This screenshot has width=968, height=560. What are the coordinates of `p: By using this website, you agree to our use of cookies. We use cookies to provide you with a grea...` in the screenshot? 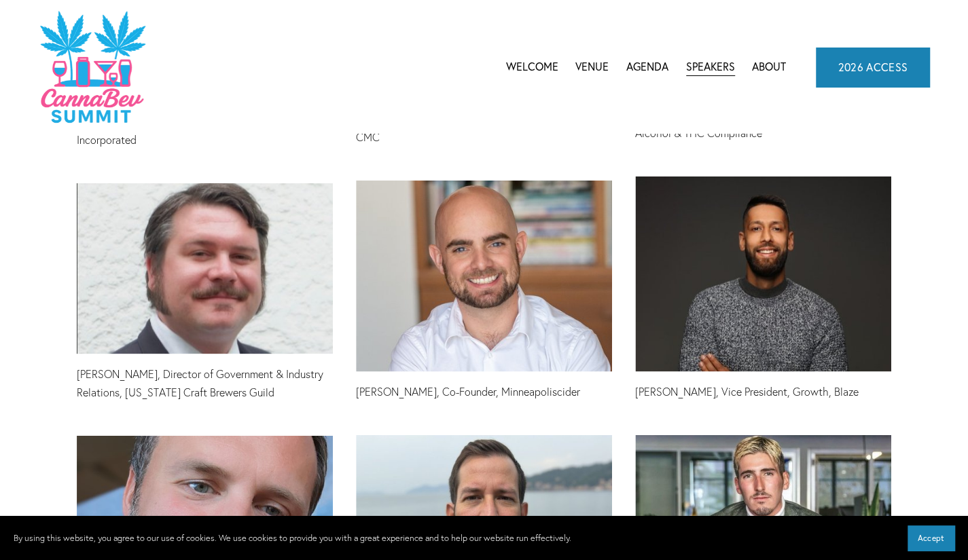 It's located at (292, 538).